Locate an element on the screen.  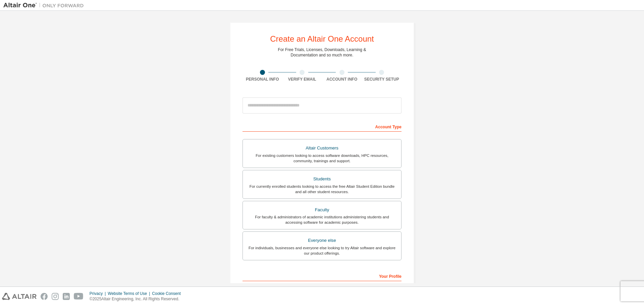
div: Students is located at coordinates (322, 179).